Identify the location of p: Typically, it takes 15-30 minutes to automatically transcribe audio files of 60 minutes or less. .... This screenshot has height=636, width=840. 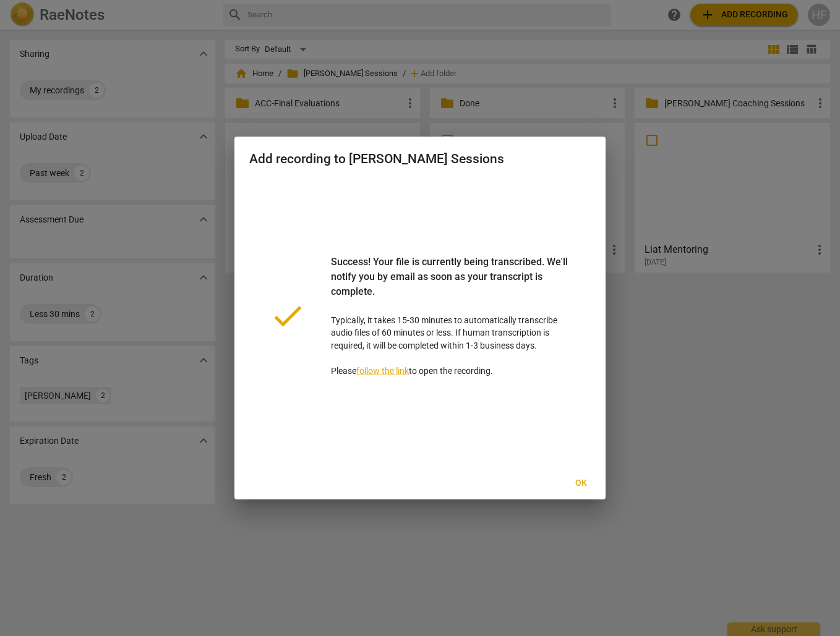
(451, 316).